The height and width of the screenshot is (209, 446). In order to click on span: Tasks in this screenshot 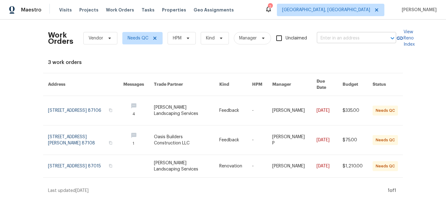, I will do `click(148, 10)`.